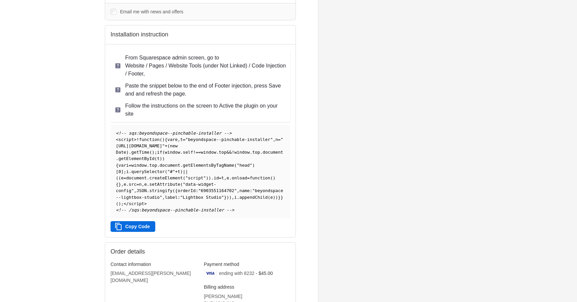 The width and height of the screenshot is (577, 302). Describe the element at coordinates (244, 165) in the screenshot. I see `span: "head"` at that location.